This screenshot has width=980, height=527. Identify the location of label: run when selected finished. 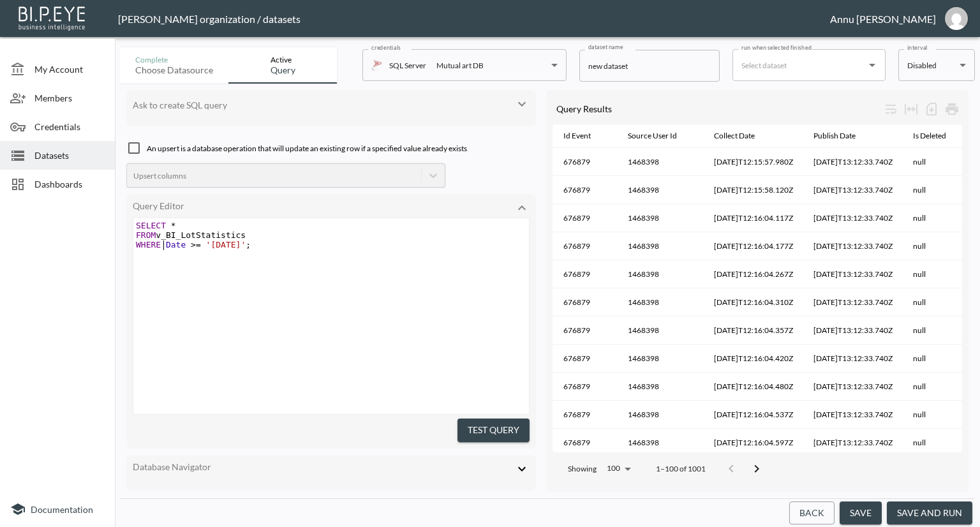
(777, 47).